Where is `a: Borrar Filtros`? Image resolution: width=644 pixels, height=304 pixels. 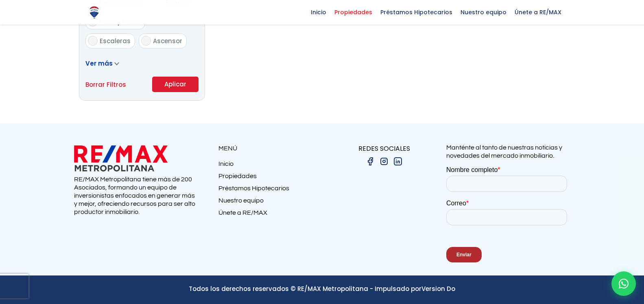
a: Borrar Filtros is located at coordinates (106, 84).